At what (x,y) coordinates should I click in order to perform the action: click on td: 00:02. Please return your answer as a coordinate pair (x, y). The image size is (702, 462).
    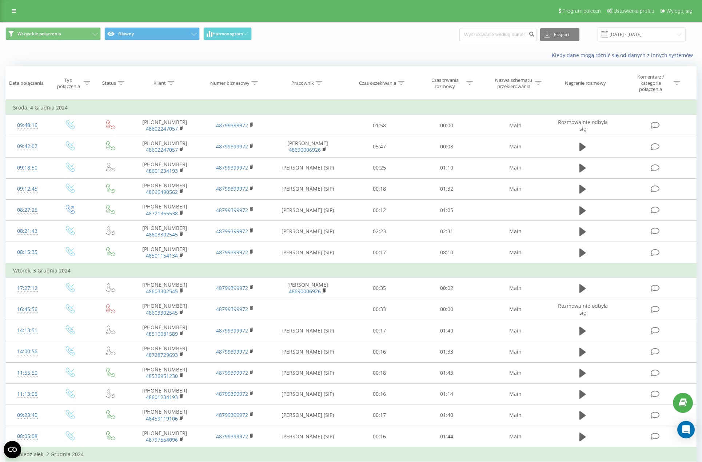
    Looking at the image, I should click on (447, 288).